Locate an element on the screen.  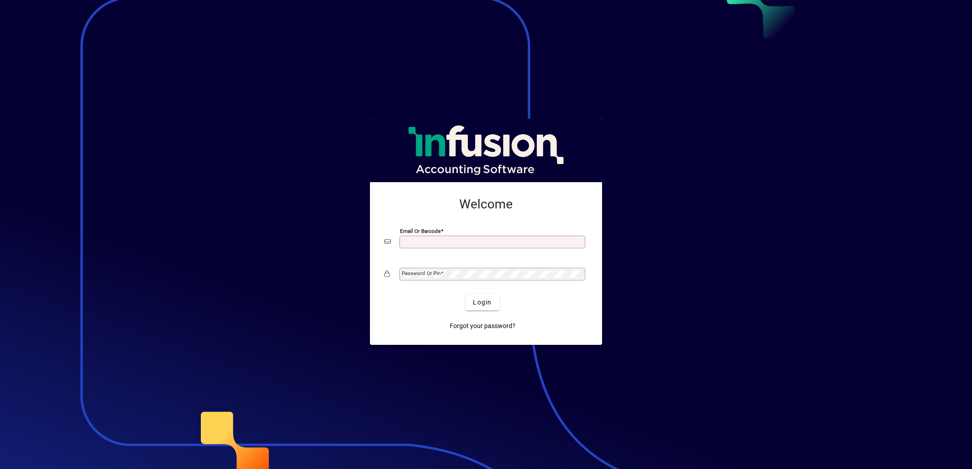
span: Login is located at coordinates (482, 302).